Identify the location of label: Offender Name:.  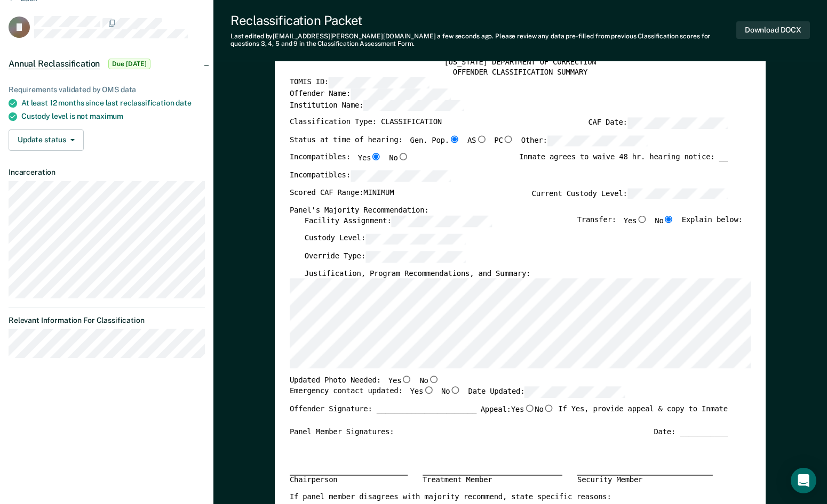
(370, 94).